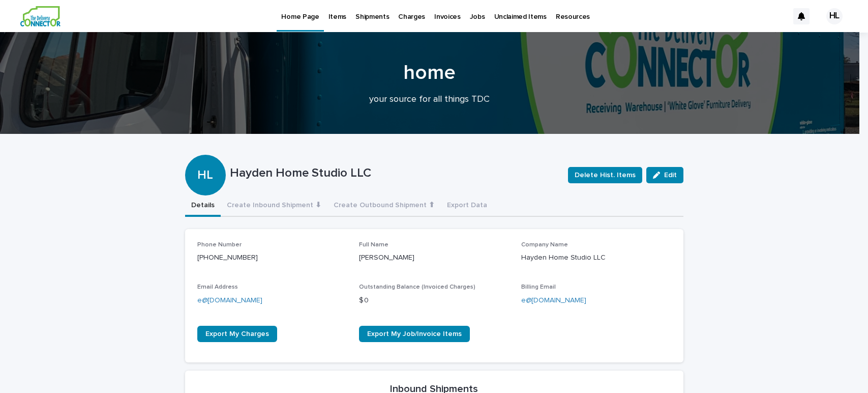  What do you see at coordinates (218, 287) in the screenshot?
I see `span: Email Address` at bounding box center [218, 287].